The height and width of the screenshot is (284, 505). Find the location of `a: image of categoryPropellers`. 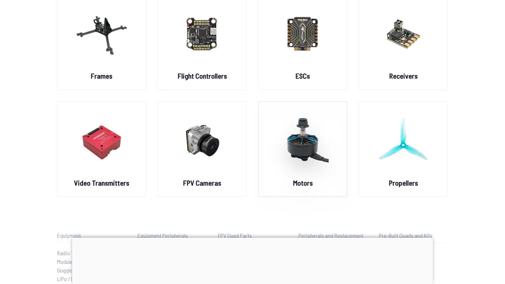

a: image of categoryPropellers is located at coordinates (403, 149).